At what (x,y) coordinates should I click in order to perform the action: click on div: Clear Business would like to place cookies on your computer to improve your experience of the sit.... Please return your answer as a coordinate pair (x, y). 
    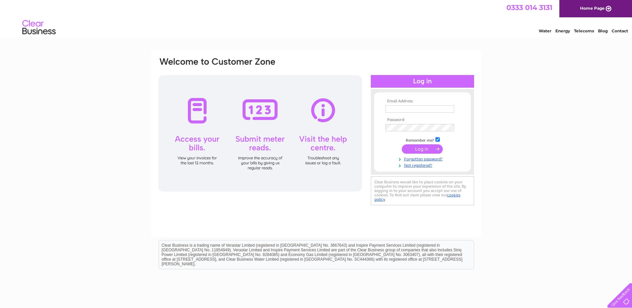
    Looking at the image, I should click on (423, 191).